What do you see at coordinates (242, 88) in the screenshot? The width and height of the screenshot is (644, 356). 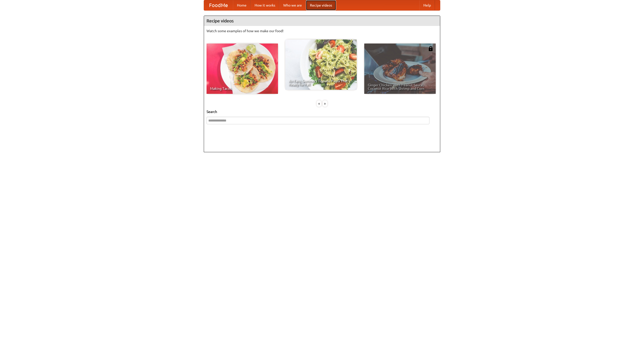 I see `span: Making Tacos` at bounding box center [242, 88].